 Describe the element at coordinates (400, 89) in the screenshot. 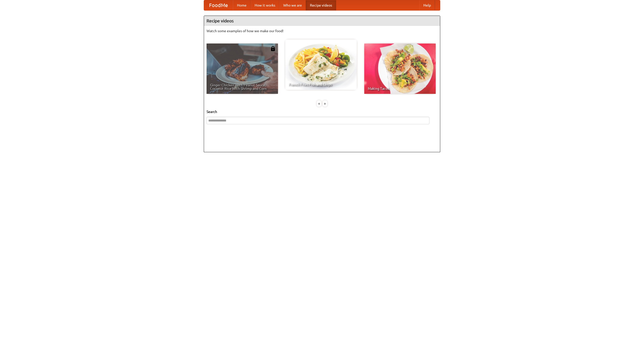

I see `span: Making Tacos` at that location.